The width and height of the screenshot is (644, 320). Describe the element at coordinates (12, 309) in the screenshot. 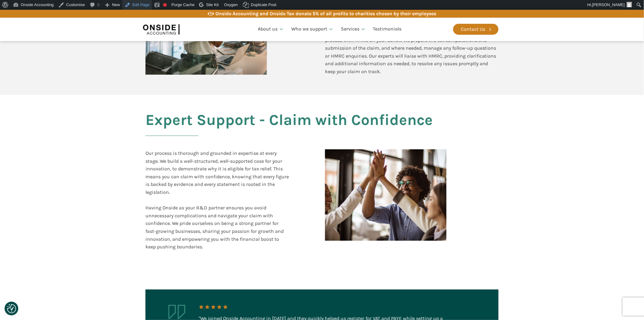

I see `img: Revisit consent button` at that location.